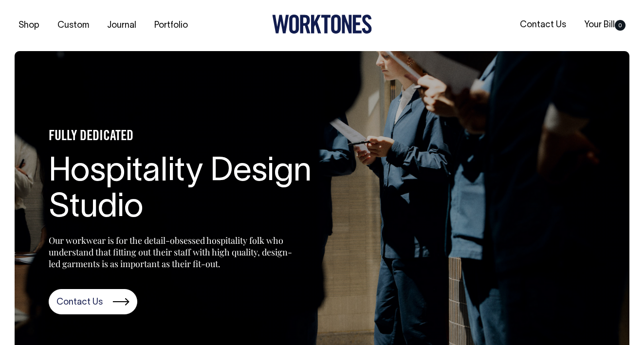 The width and height of the screenshot is (644, 345). What do you see at coordinates (171, 25) in the screenshot?
I see `a: Portfolio` at bounding box center [171, 25].